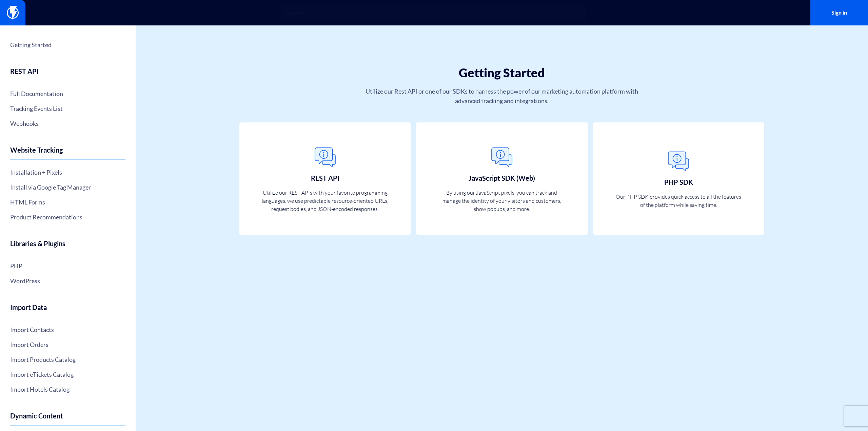  I want to click on h4: Libraries & Plugins, so click(67, 247).